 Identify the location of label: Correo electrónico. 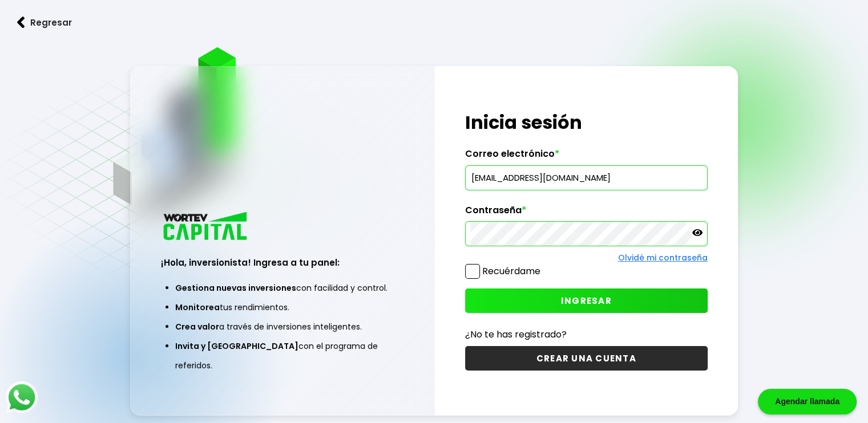
(587, 157).